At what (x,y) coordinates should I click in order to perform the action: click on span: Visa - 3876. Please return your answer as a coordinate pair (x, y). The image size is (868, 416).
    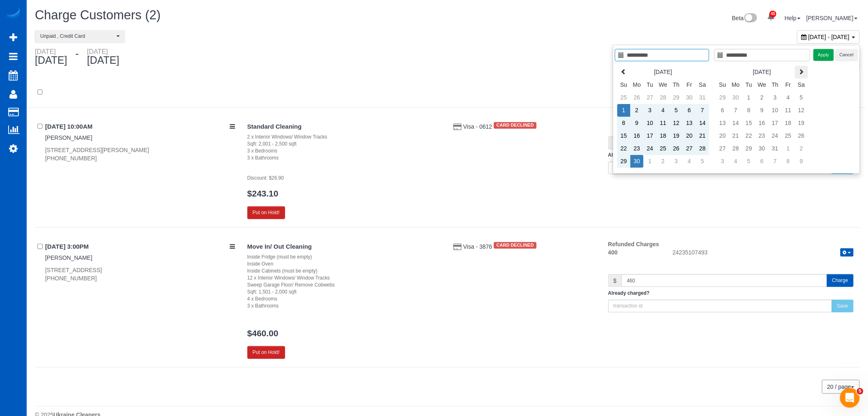
    Looking at the image, I should click on (478, 247).